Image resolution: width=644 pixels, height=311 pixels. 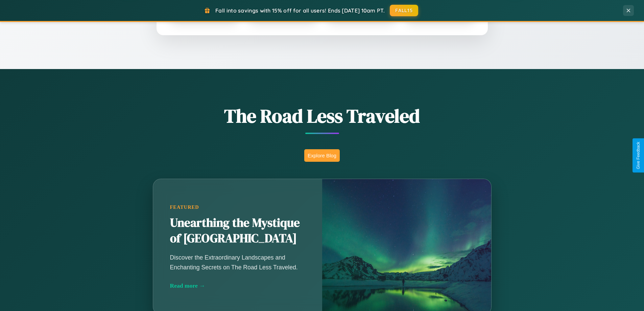 What do you see at coordinates (639, 155) in the screenshot?
I see `div: Give Feedback` at bounding box center [639, 155].